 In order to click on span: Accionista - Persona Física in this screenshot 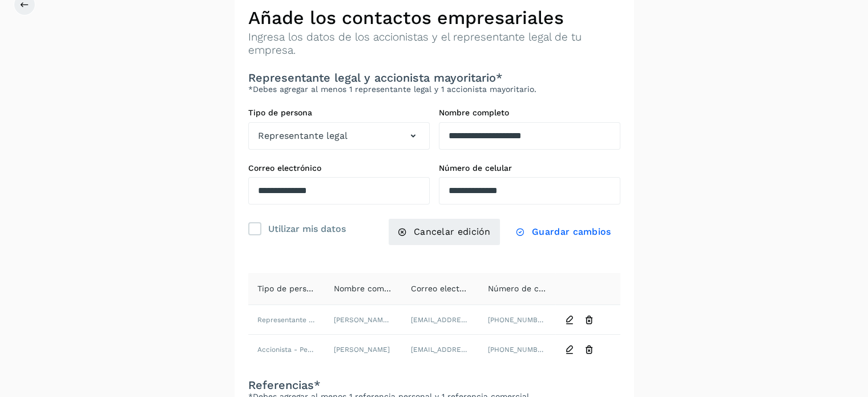, I will do `click(302, 350)`.